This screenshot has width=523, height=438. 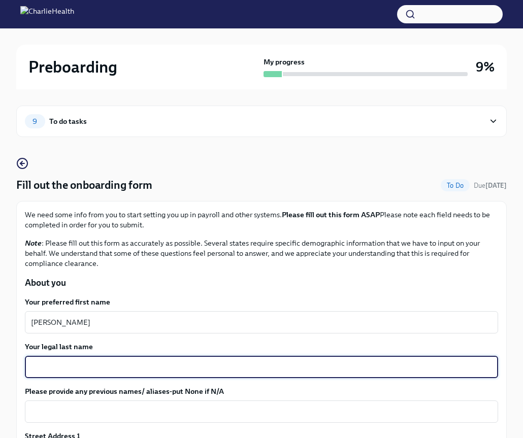 What do you see at coordinates (68, 121) in the screenshot?
I see `div: To do tasks` at bounding box center [68, 121].